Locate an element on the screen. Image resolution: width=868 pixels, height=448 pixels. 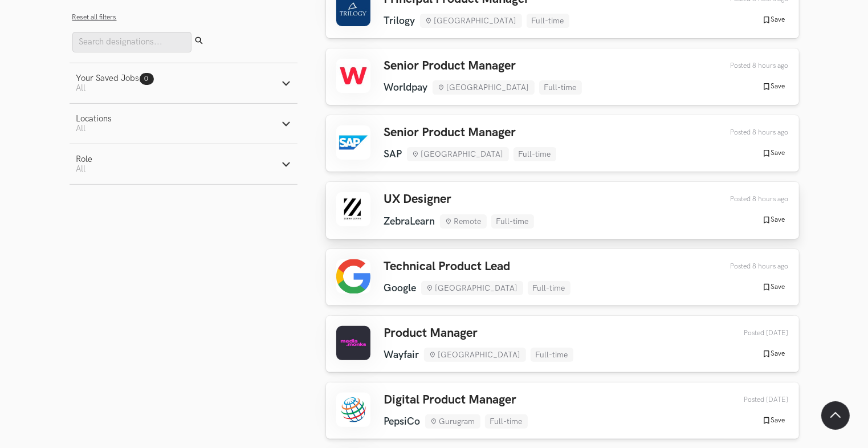
li: Google is located at coordinates (400, 288).